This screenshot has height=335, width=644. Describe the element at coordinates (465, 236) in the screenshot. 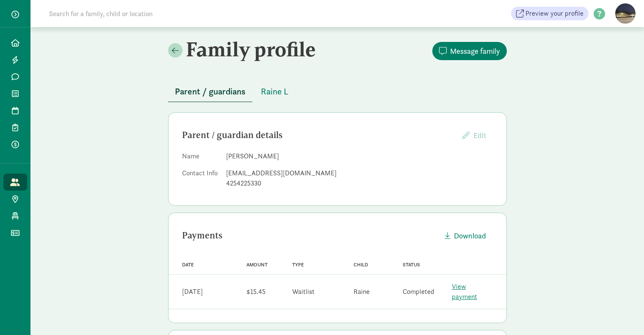

I see `button: Download` at that location.